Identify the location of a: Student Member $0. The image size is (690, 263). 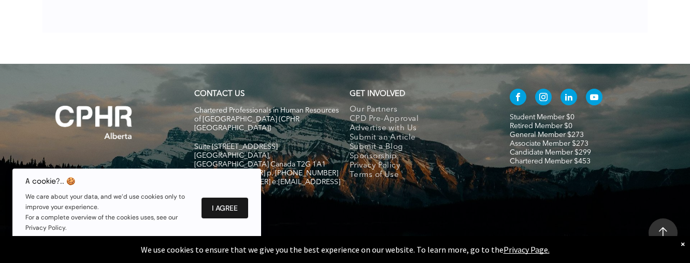
(542, 117).